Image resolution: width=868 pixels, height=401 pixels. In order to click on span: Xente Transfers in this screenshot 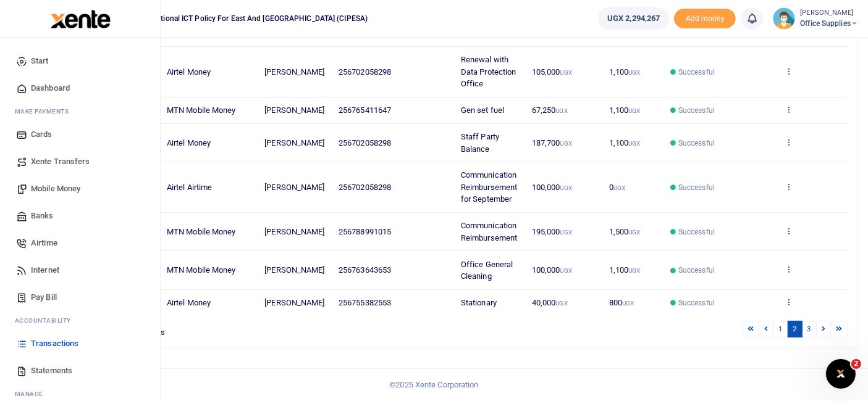, I will do `click(60, 162)`.